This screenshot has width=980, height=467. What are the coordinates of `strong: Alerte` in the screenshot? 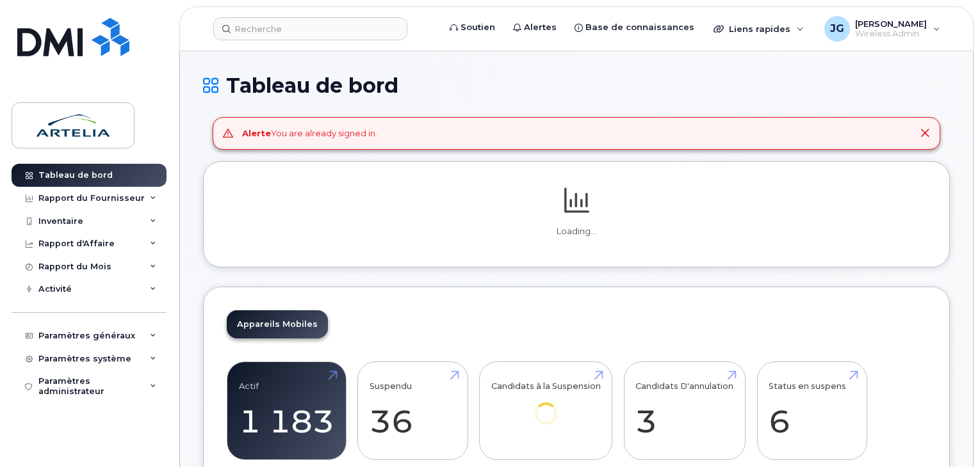 It's located at (256, 133).